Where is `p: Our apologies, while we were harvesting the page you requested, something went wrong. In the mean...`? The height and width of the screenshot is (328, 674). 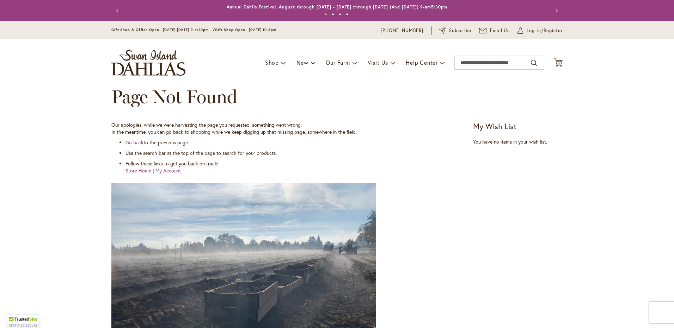 p: Our apologies, while we were harvesting the page you requested, something went wrong. In the mean... is located at coordinates (290, 129).